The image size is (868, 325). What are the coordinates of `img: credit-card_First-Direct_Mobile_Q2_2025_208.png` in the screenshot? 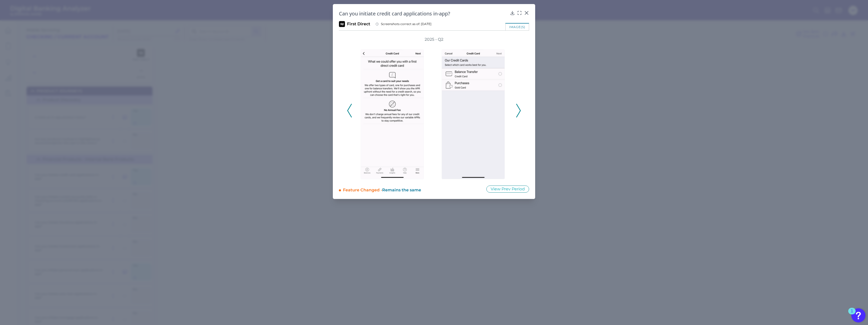 It's located at (473, 114).